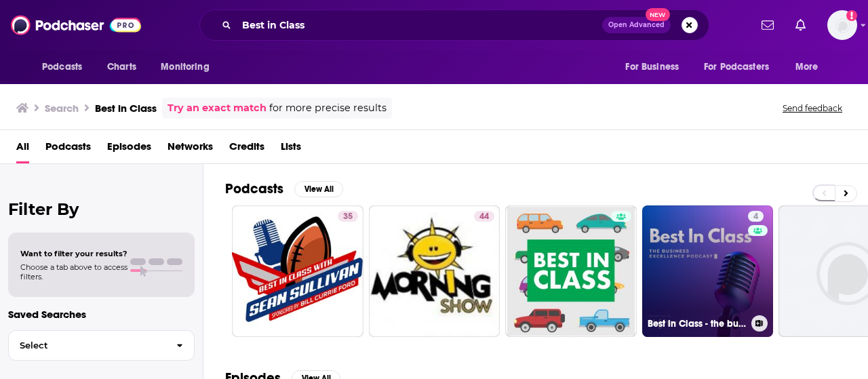  Describe the element at coordinates (184, 67) in the screenshot. I see `span: Monitoring` at that location.